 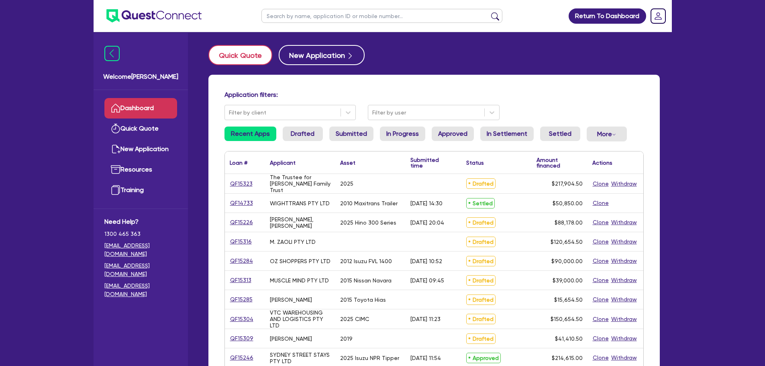 What do you see at coordinates (116, 128) in the screenshot?
I see `img: quick-quote` at bounding box center [116, 128].